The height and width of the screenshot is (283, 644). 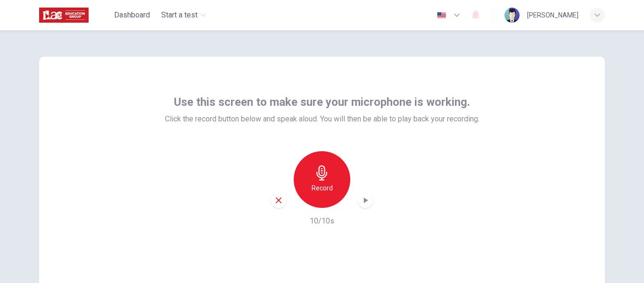 What do you see at coordinates (183, 15) in the screenshot?
I see `button: Start a test` at bounding box center [183, 15].